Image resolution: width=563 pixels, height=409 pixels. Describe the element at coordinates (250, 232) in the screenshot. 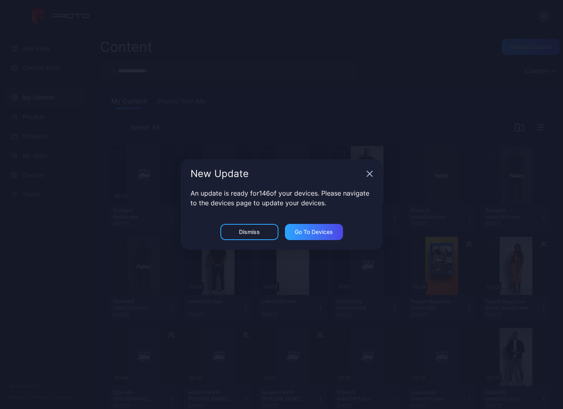

I see `button: Dismiss` at that location.